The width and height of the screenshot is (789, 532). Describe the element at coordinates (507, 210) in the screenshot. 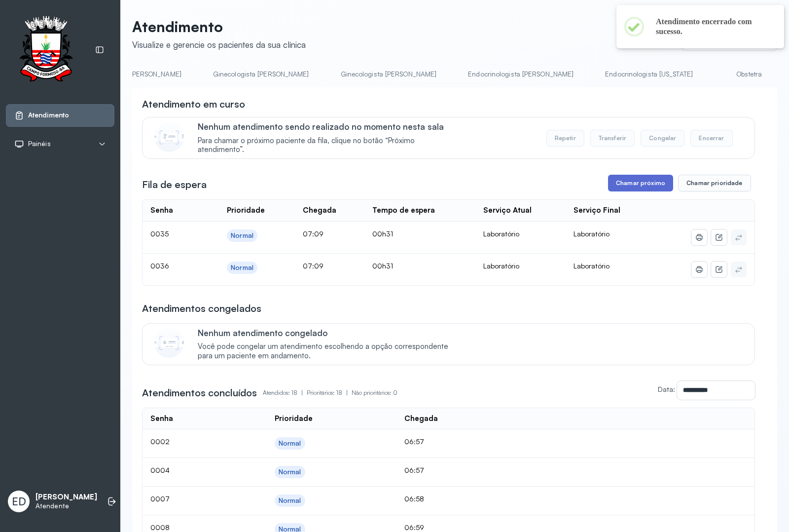

I see `div: Serviço Atual` at that location.